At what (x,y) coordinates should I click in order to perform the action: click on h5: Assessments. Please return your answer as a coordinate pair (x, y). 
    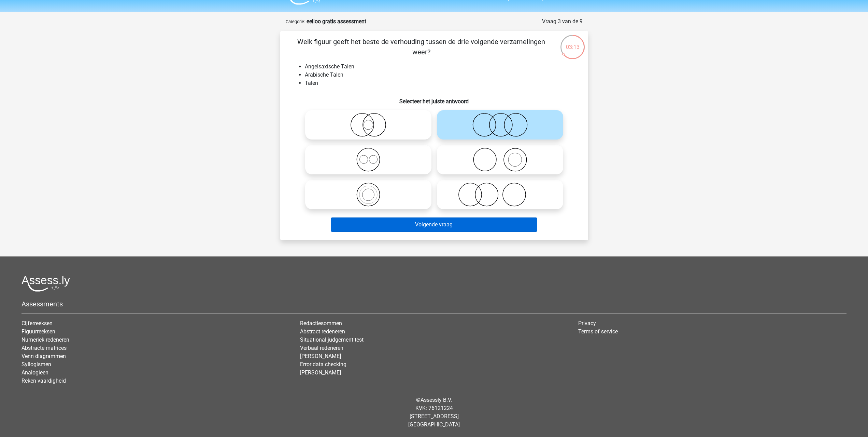
    Looking at the image, I should click on (434, 304).